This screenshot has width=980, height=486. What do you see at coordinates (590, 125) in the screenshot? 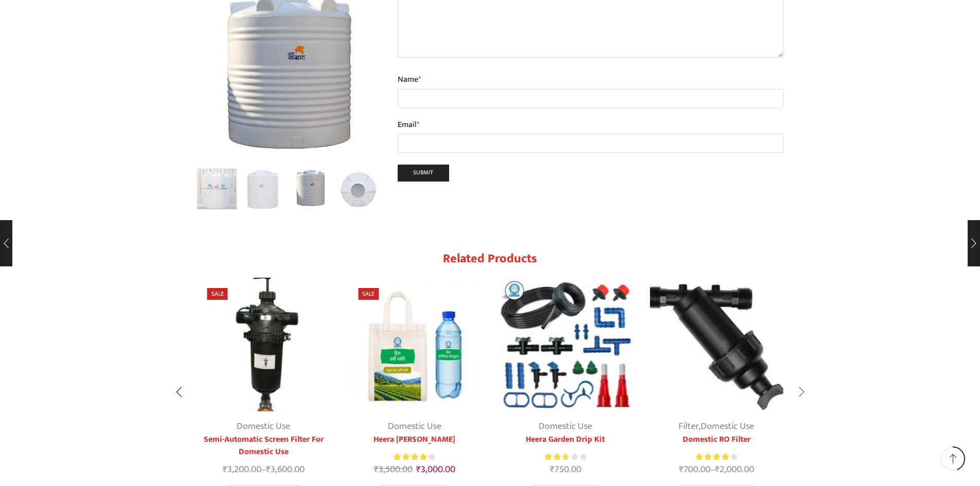
I see `label: Email` at bounding box center [590, 125].